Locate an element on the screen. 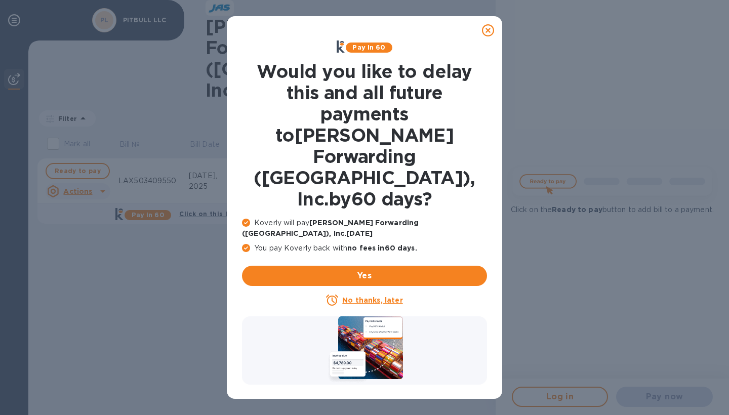 Image resolution: width=729 pixels, height=415 pixels. u: No thanks, later is located at coordinates (372, 300).